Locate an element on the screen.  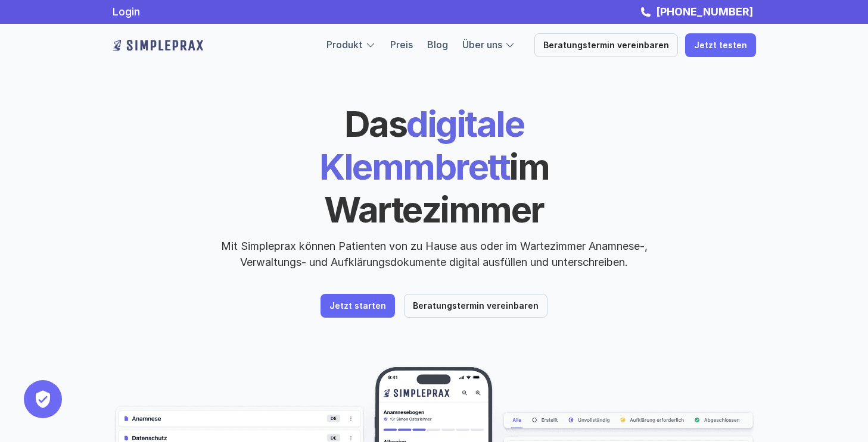
a: Produkt is located at coordinates (344, 45).